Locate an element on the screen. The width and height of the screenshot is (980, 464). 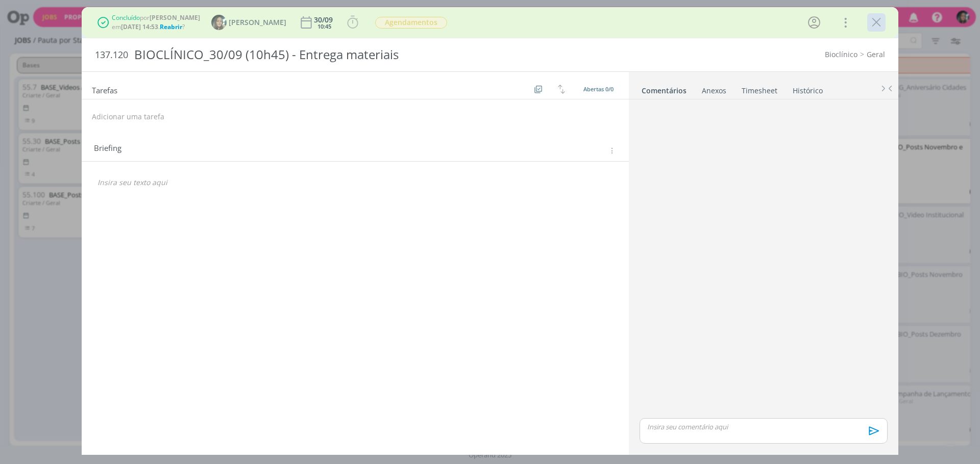
div: dialog is located at coordinates (490, 231).